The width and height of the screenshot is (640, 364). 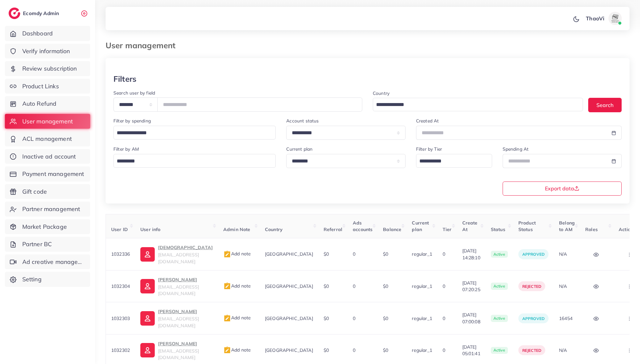 I want to click on a: Auto Refund, so click(x=47, y=103).